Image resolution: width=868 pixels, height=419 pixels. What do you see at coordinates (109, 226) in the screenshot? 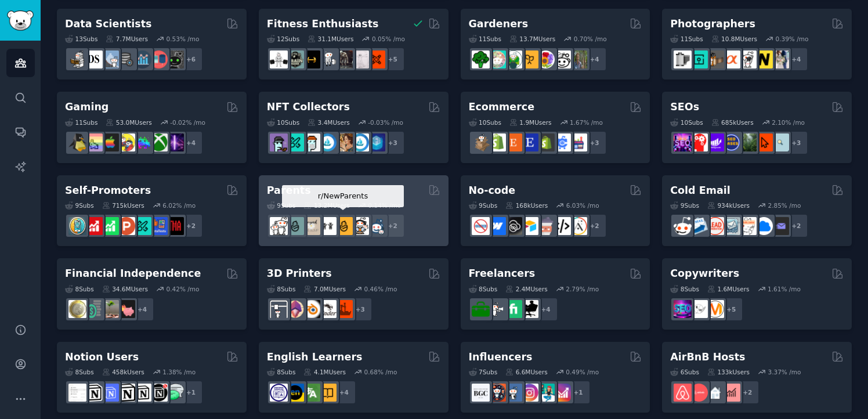
I see `img: selfpromotion` at bounding box center [109, 226].